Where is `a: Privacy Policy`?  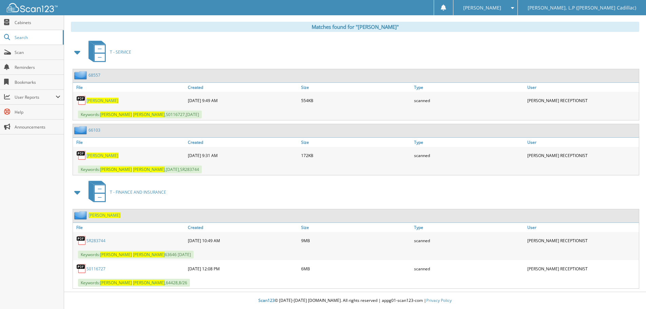 a: Privacy Policy is located at coordinates (439, 300).